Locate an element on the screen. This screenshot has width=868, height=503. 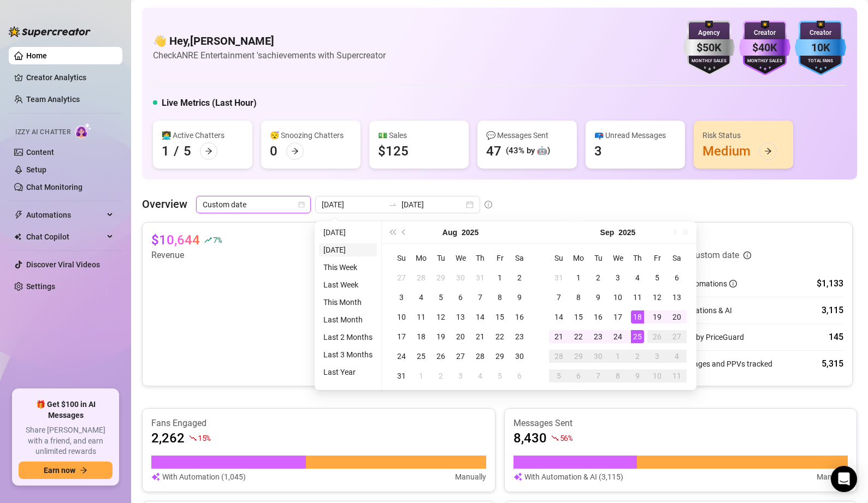
td: 2025-09-06 is located at coordinates (519, 376).